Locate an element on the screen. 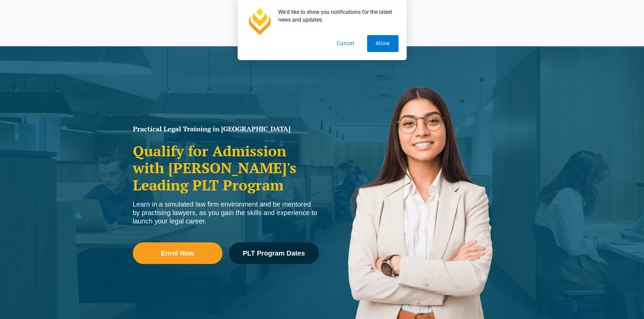 The width and height of the screenshot is (644, 319). button: Allow is located at coordinates (383, 44).